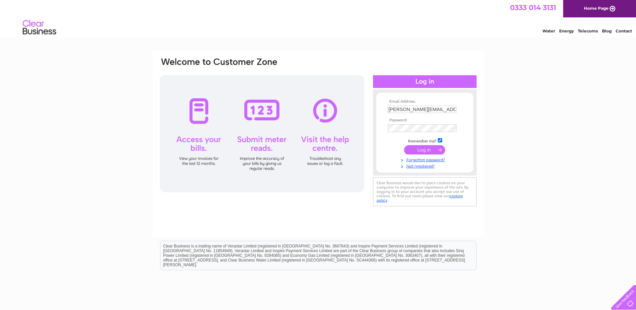  Describe the element at coordinates (624, 31) in the screenshot. I see `a: Contact` at that location.